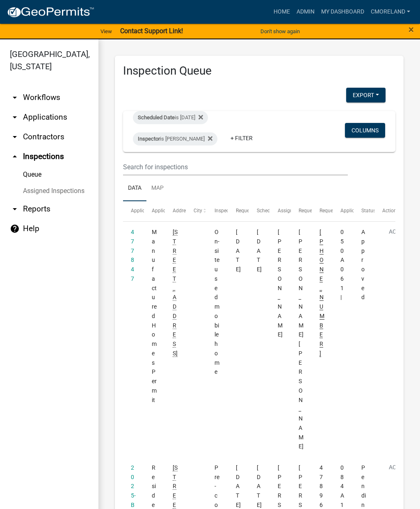 The height and width of the screenshot is (509, 420). Describe the element at coordinates (390, 12) in the screenshot. I see `a: cmoreland` at that location.